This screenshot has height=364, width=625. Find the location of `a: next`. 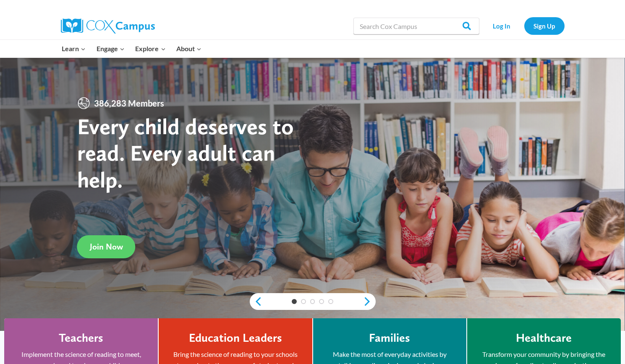

a: next is located at coordinates (369, 301).